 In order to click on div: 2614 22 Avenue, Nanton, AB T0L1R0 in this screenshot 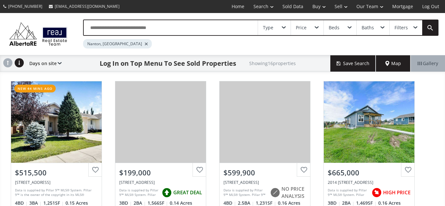, I will do `click(161, 183)`.